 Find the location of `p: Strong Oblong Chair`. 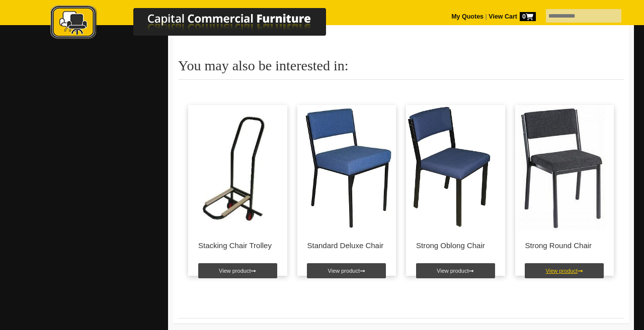

p: Strong Oblong Chair is located at coordinates (455, 246).